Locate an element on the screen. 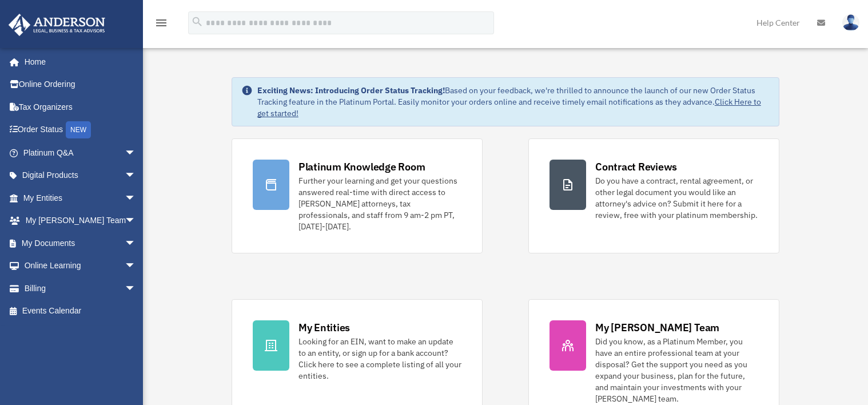 The image size is (868, 405). a: Billingarrow_drop_down is located at coordinates (80, 288).